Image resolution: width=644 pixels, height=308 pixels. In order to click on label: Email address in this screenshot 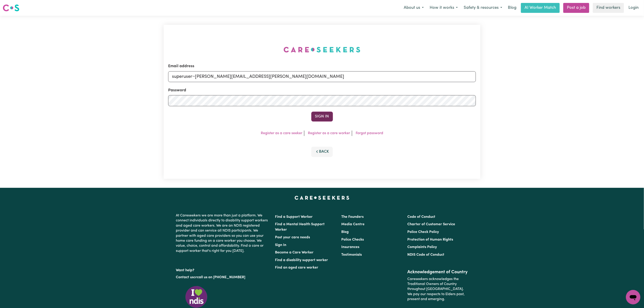, I will do `click(182, 66)`.